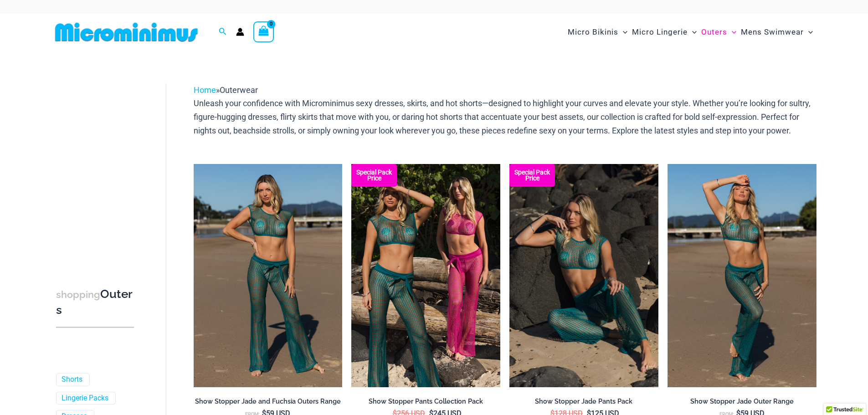  Describe the element at coordinates (205, 89) in the screenshot. I see `a: Home` at that location.